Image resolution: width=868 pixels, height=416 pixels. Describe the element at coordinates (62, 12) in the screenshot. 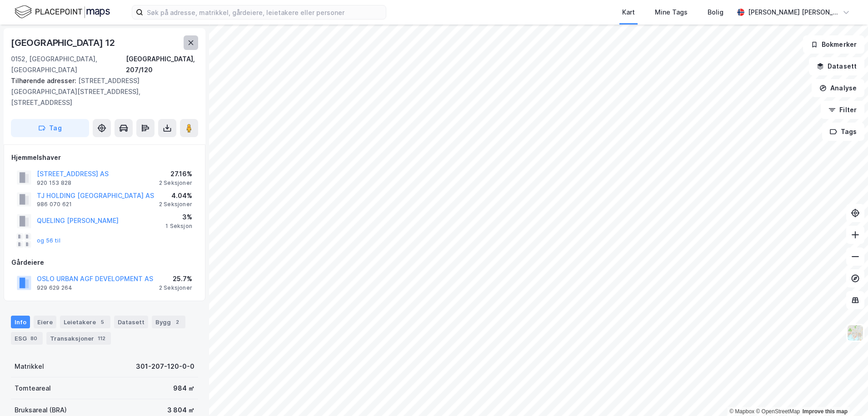

I see `img: logo.f888ab2527a4732fd821a326f86c7f29.svg` at that location.